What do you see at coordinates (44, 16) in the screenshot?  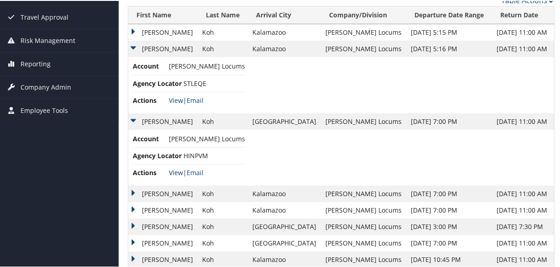 I see `span: Travel Approval` at bounding box center [44, 16].